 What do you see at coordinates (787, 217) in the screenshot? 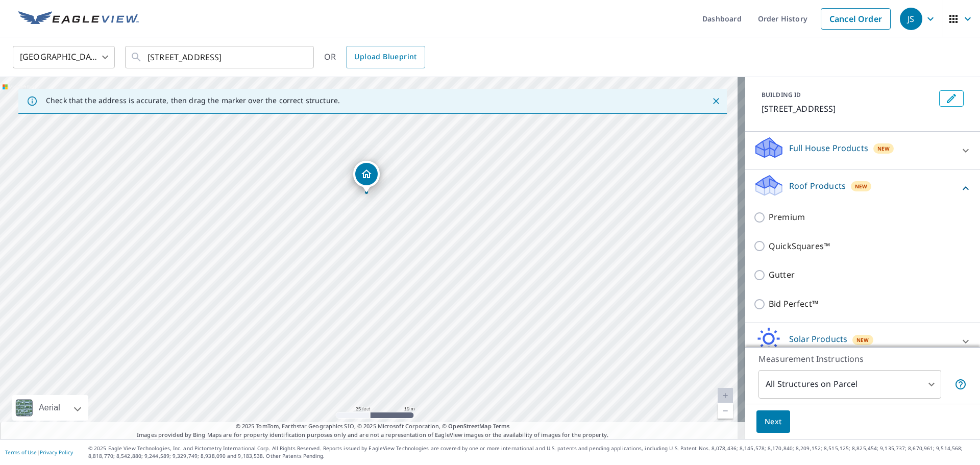
I see `p: Premium` at bounding box center [787, 217].